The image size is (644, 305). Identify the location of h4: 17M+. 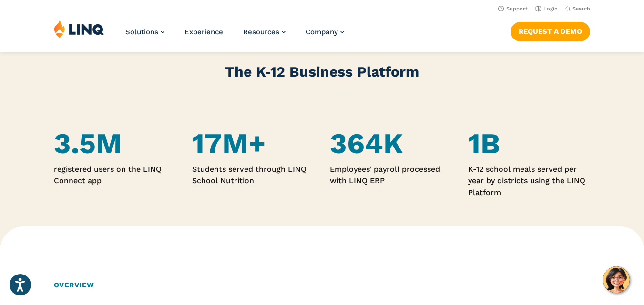
(253, 143).